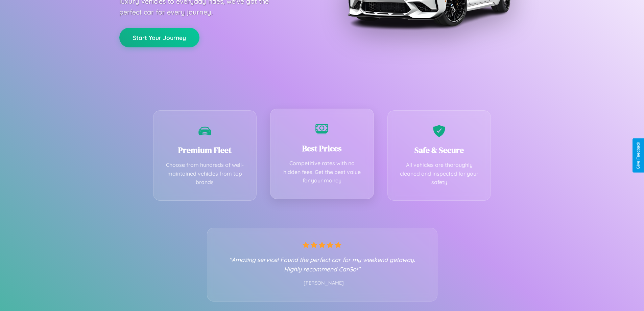  I want to click on h3: Safe & Secure, so click(439, 150).